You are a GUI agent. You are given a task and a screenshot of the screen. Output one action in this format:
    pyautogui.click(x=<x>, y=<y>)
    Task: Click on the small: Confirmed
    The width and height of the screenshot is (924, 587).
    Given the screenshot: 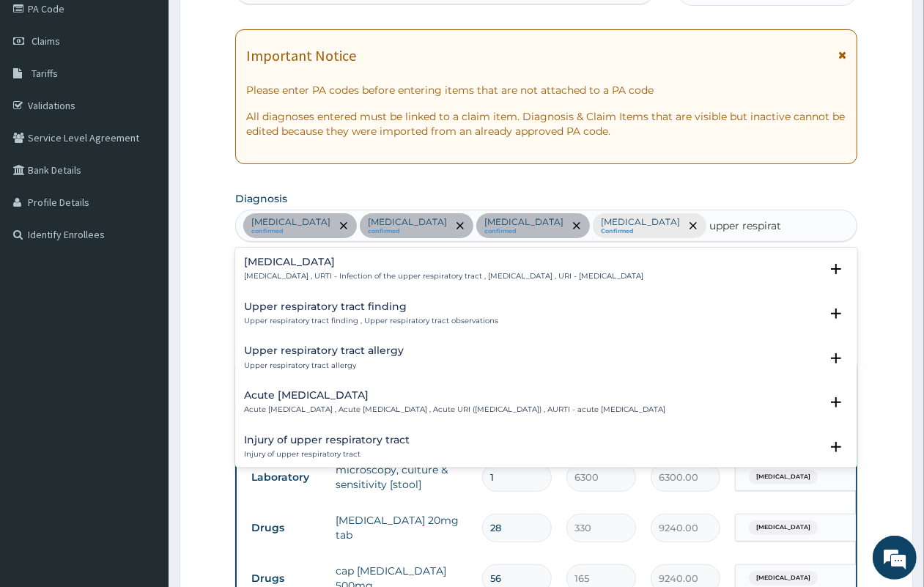 What is the action you would take?
    pyautogui.click(x=641, y=232)
    